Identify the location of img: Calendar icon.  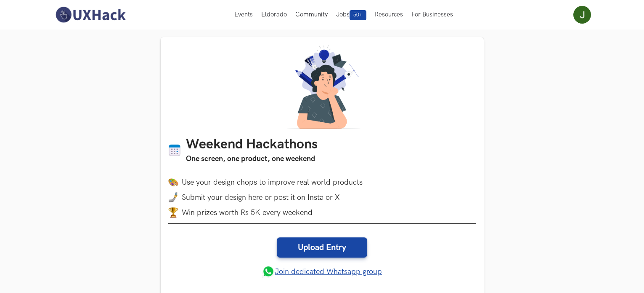
(175, 150).